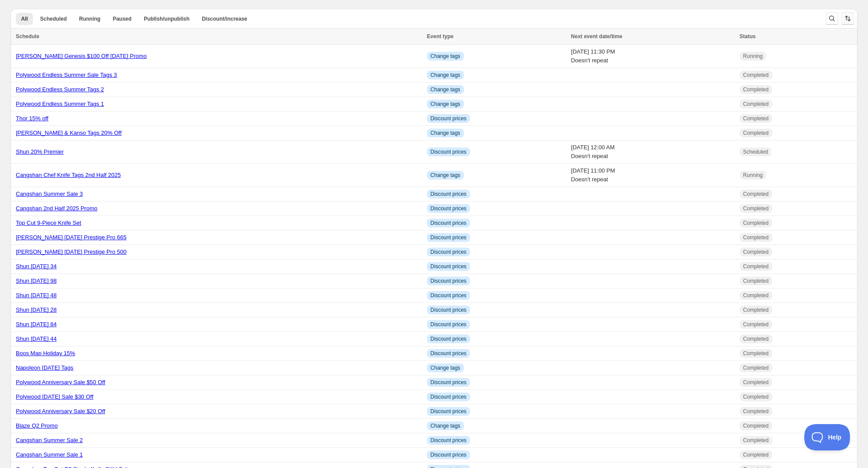  What do you see at coordinates (60, 89) in the screenshot?
I see `a: Polywood Endless Summer Tags 2` at bounding box center [60, 89].